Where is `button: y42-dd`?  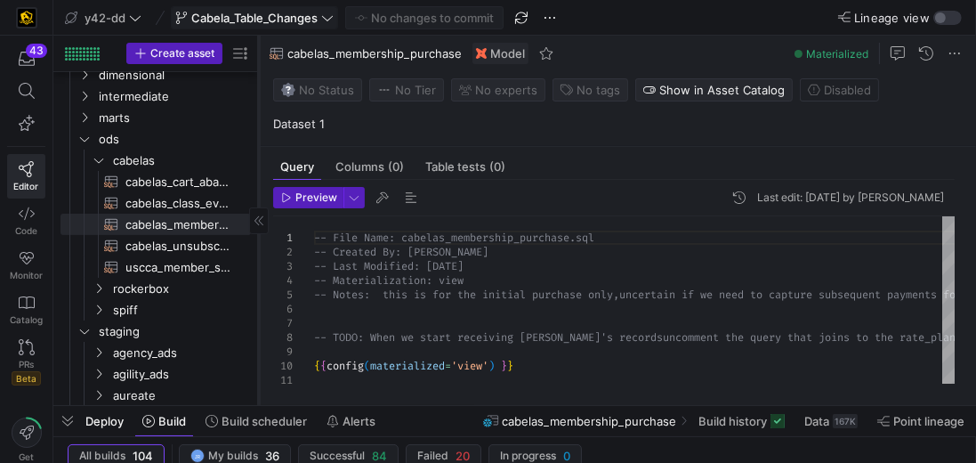 button: y42-dd is located at coordinates (103, 18).